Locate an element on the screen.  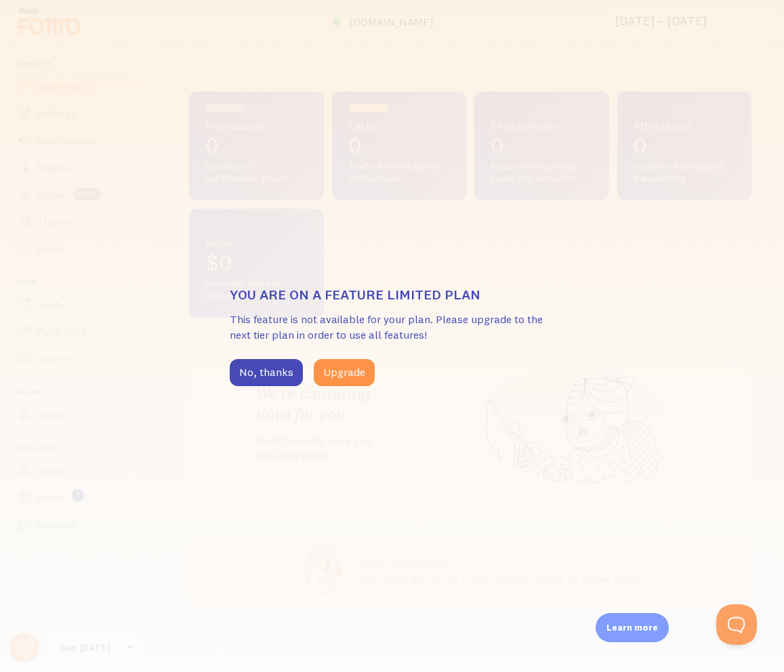
div: Learn more is located at coordinates (632, 627).